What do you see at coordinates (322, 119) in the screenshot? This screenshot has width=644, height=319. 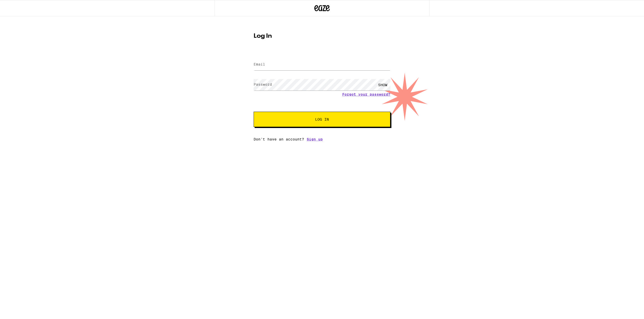 I see `button: Log In` at bounding box center [322, 119].